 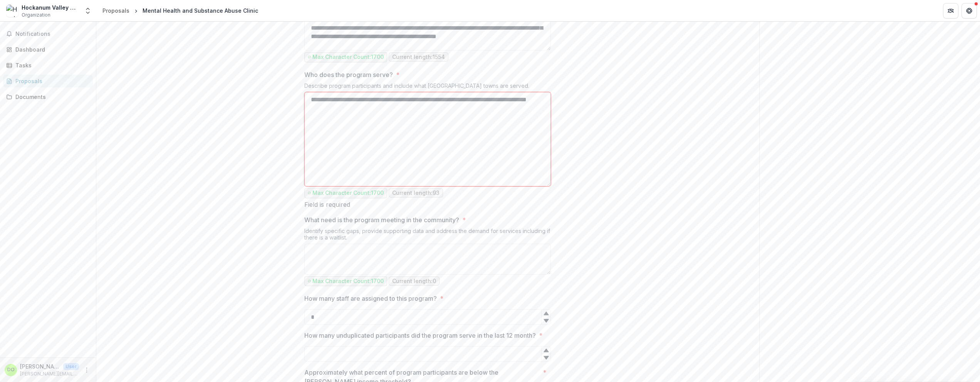 What do you see at coordinates (970, 11) in the screenshot?
I see `button: Get Help` at bounding box center [970, 11].